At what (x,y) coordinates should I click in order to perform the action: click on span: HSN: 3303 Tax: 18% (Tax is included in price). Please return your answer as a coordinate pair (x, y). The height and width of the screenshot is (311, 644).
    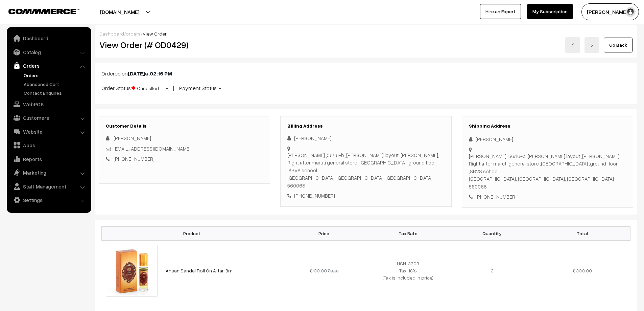
    Looking at the image, I should click on (408, 271).